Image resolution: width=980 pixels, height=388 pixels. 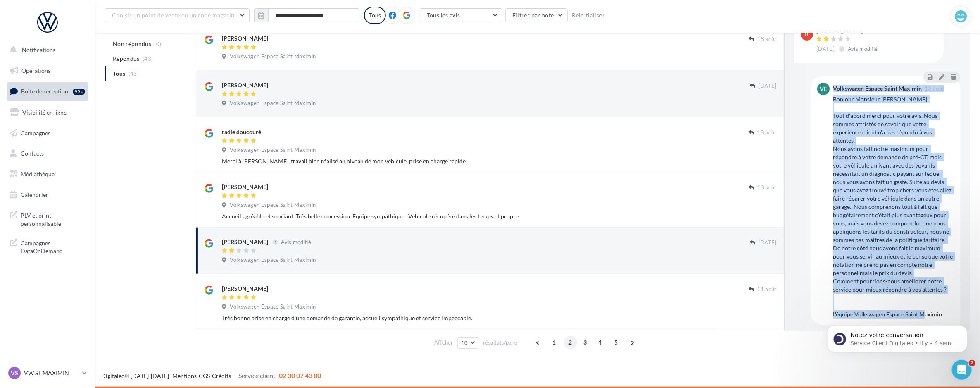 I want to click on div: Très bonne prise en charge d'une demande de garantie, accueil sympathique et service impeccable., so click(x=499, y=318).